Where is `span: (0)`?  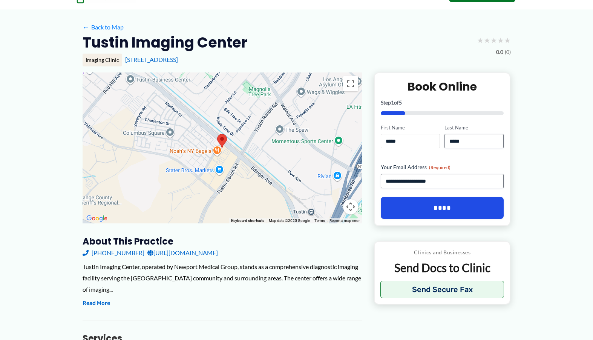 span: (0) is located at coordinates (508, 52).